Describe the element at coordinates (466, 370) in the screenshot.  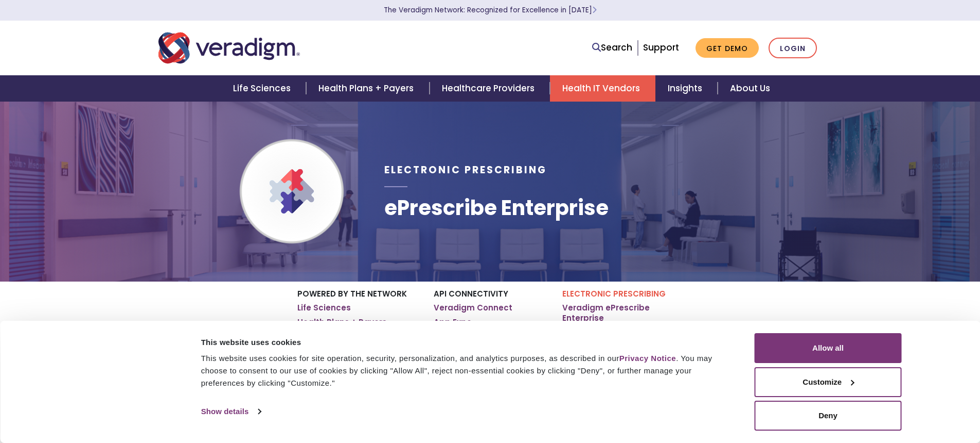
I see `div: This website uses cookies for site operation, security, personalization, and analytics purposes, ...` at that location.